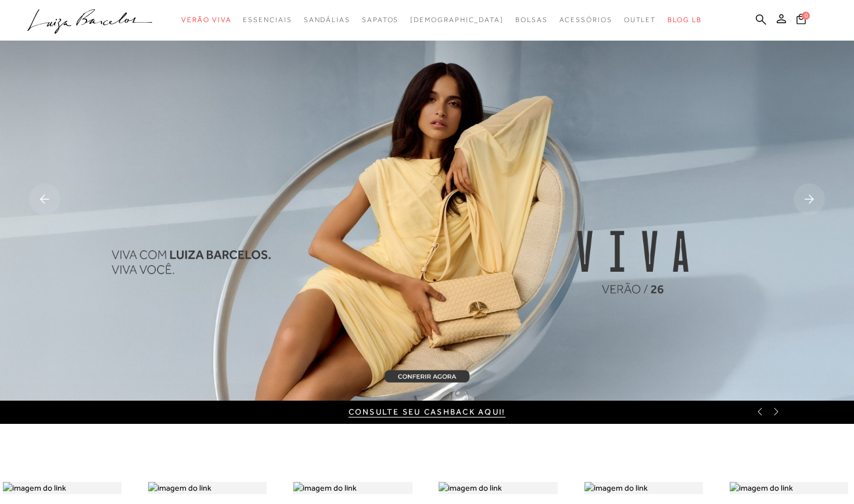  I want to click on span: 0, so click(806, 16).